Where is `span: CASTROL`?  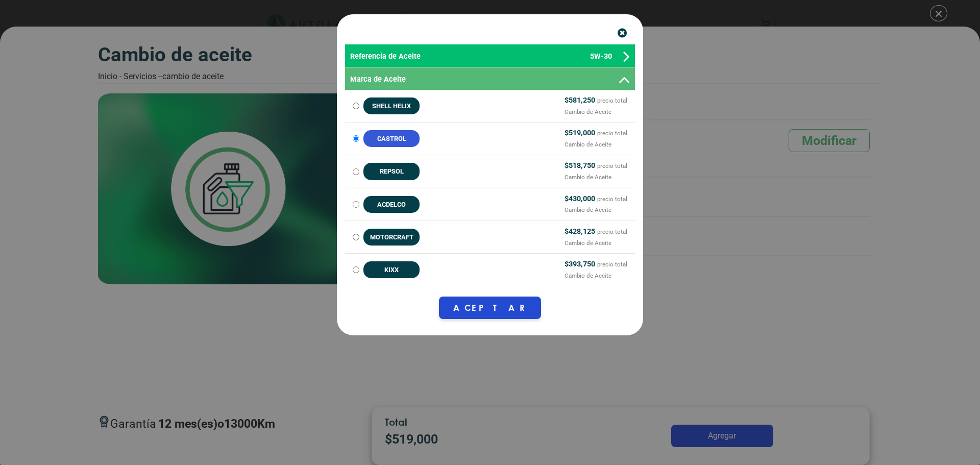 span: CASTROL is located at coordinates (391, 138).